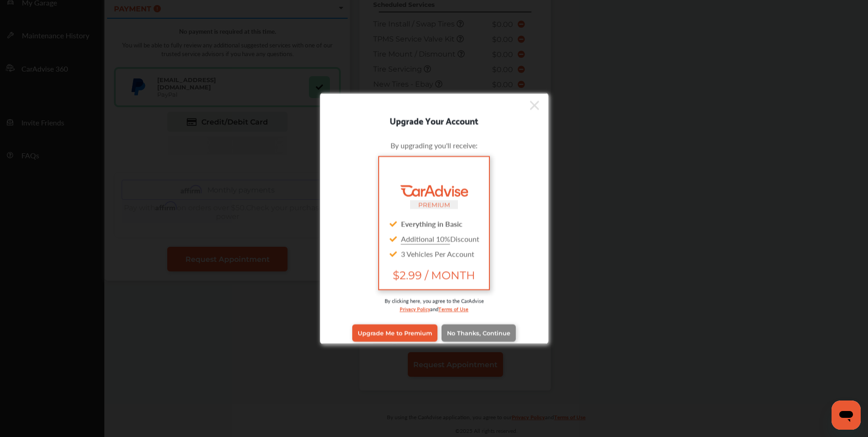 Image resolution: width=868 pixels, height=437 pixels. What do you see at coordinates (434, 275) in the screenshot?
I see `span: $2.99 / MONTH` at bounding box center [434, 275].